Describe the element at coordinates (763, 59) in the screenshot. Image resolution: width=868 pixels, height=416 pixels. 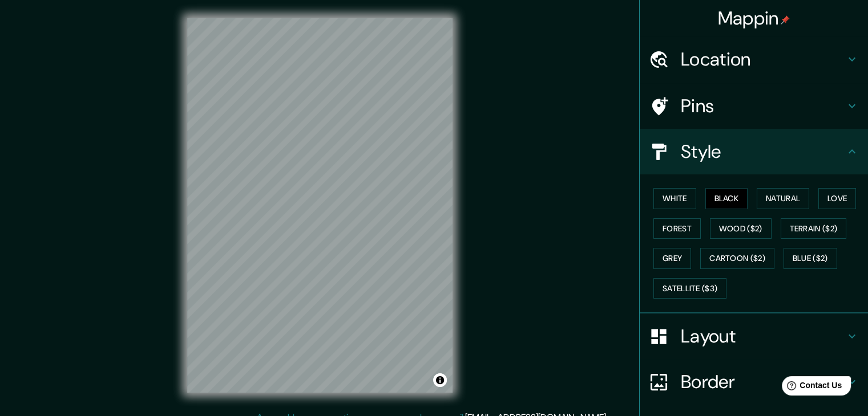
I see `h4: Location` at that location.